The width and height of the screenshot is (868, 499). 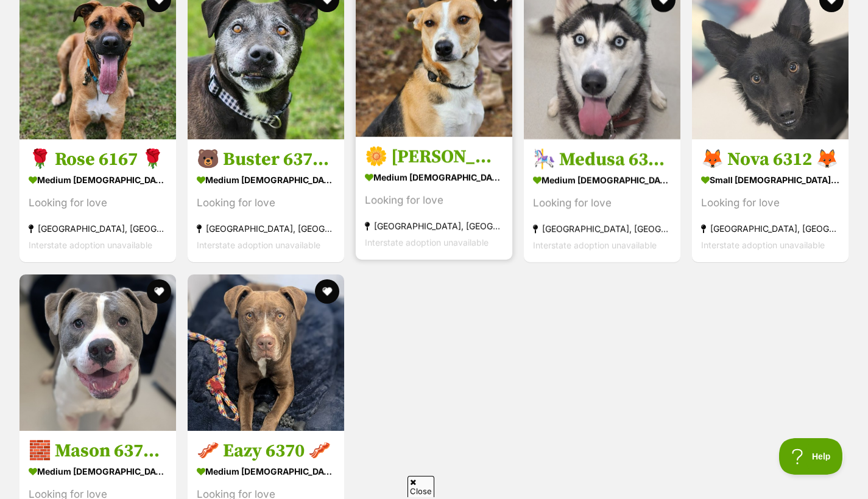 I want to click on h3: 🦊 Nova 6312 🦊, so click(x=770, y=160).